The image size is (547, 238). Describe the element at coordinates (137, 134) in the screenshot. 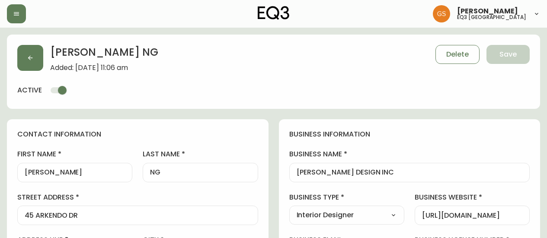

I see `h4: contact information` at that location.